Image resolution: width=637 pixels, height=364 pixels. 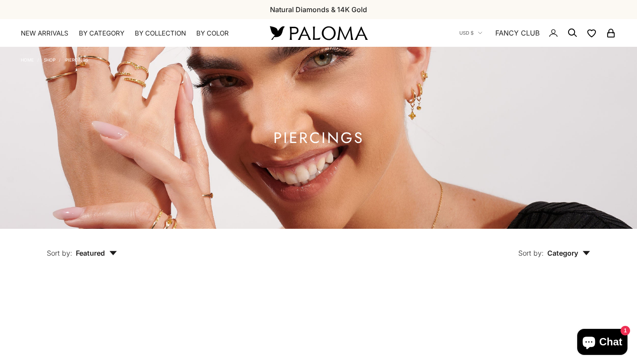 What do you see at coordinates (318, 9) in the screenshot?
I see `p: Natural Diamonds & 14K Gold` at bounding box center [318, 9].